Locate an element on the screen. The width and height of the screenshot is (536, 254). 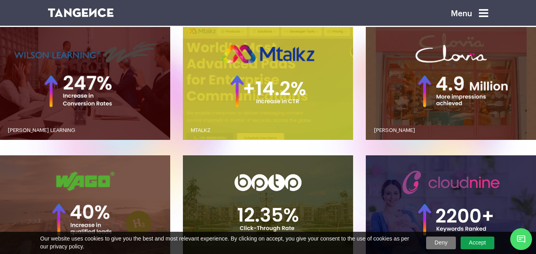
img: logo SVG is located at coordinates (81, 13).